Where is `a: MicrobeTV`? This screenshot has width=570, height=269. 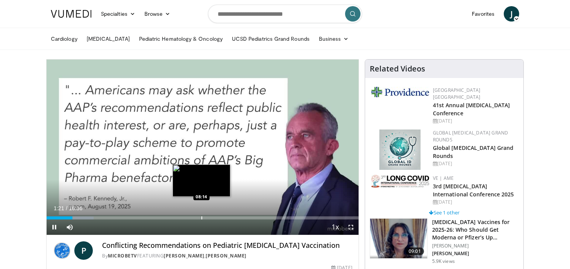
a: MicrobeTV is located at coordinates (122, 256).